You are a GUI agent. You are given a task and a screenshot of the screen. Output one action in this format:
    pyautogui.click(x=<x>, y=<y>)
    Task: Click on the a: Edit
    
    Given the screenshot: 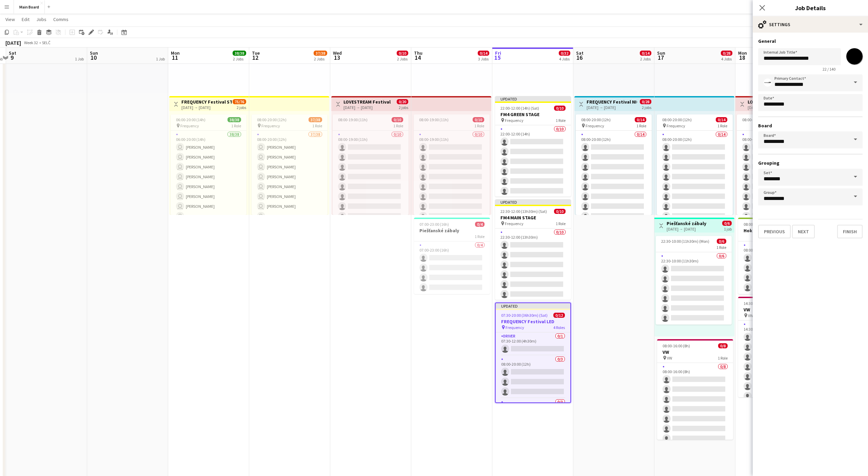 What is the action you would take?
    pyautogui.click(x=25, y=19)
    